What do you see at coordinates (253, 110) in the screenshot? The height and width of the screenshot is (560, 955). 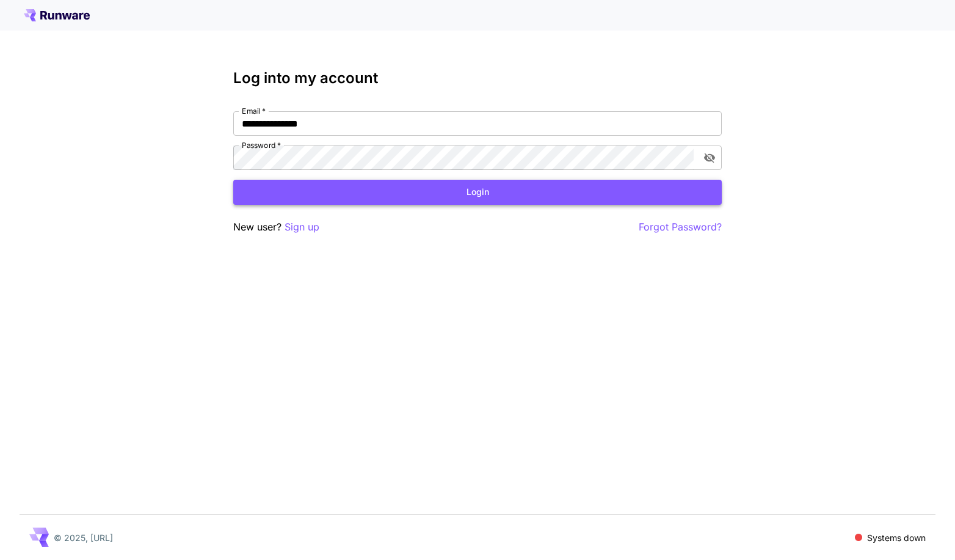 I see `label: Email` at bounding box center [253, 110].